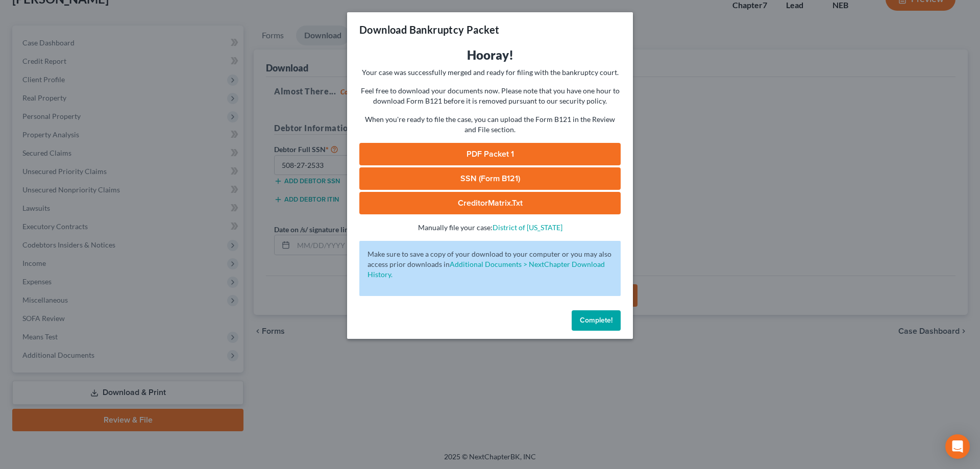  I want to click on p: Your case was successfully merged and ready for filing with the bankruptcy court., so click(490, 73).